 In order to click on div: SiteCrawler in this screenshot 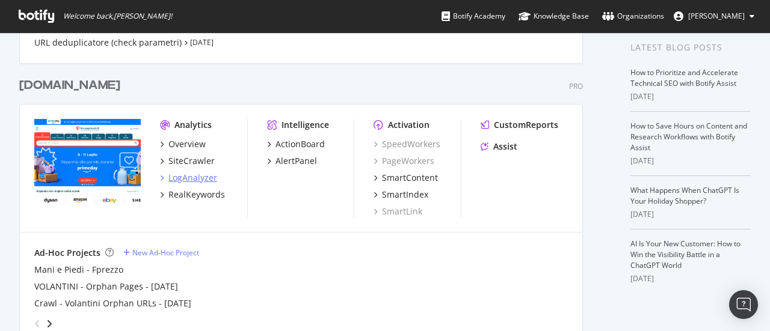, I will do `click(191, 161)`.